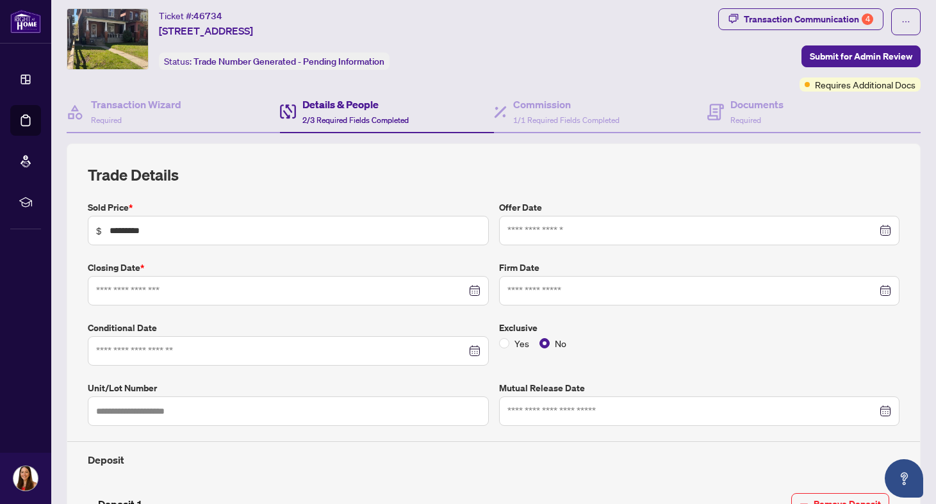 Image resolution: width=936 pixels, height=504 pixels. Describe the element at coordinates (567, 120) in the screenshot. I see `span: 1/1 Required Fields Completed` at that location.